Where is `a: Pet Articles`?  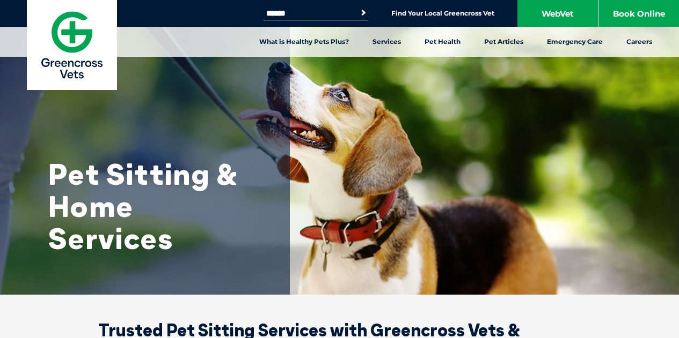
a: Pet Articles is located at coordinates (503, 42).